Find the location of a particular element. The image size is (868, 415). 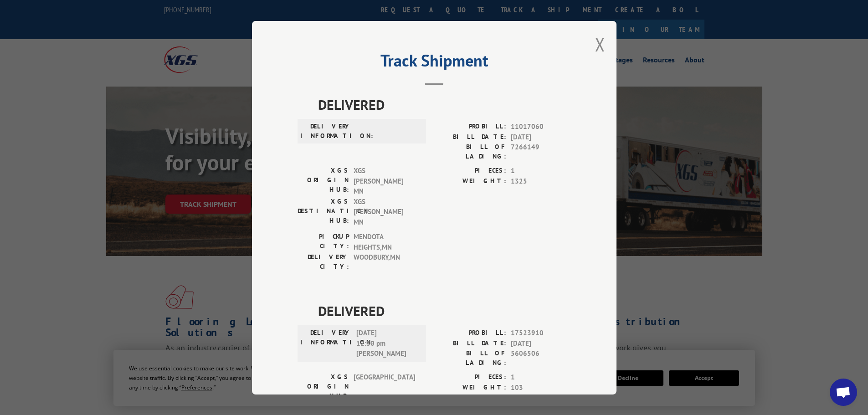

span: 11017060 is located at coordinates (540, 127).